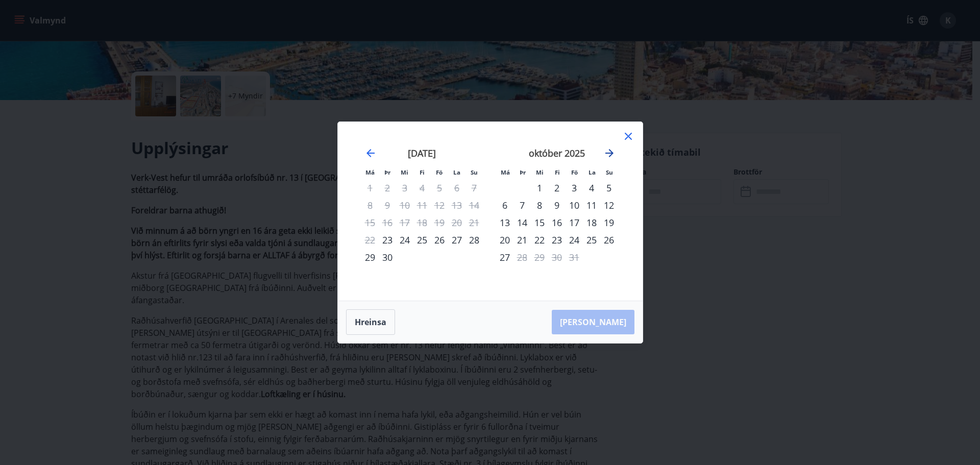  Describe the element at coordinates (592, 188) in the screenshot. I see `div: 4` at that location.